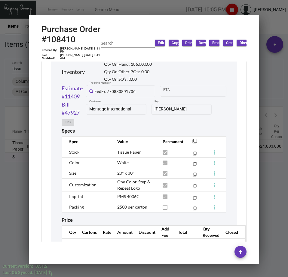  I want to click on span: Direct ship, so click(248, 43).